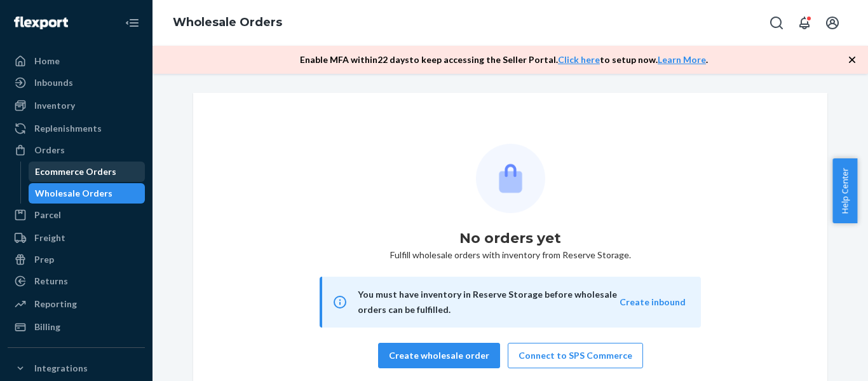 This screenshot has width=868, height=381. I want to click on ol: breadcrumbs, so click(228, 23).